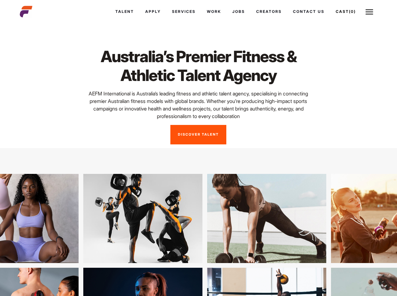  What do you see at coordinates (123, 219) in the screenshot?
I see `img: wegew` at bounding box center [123, 219].